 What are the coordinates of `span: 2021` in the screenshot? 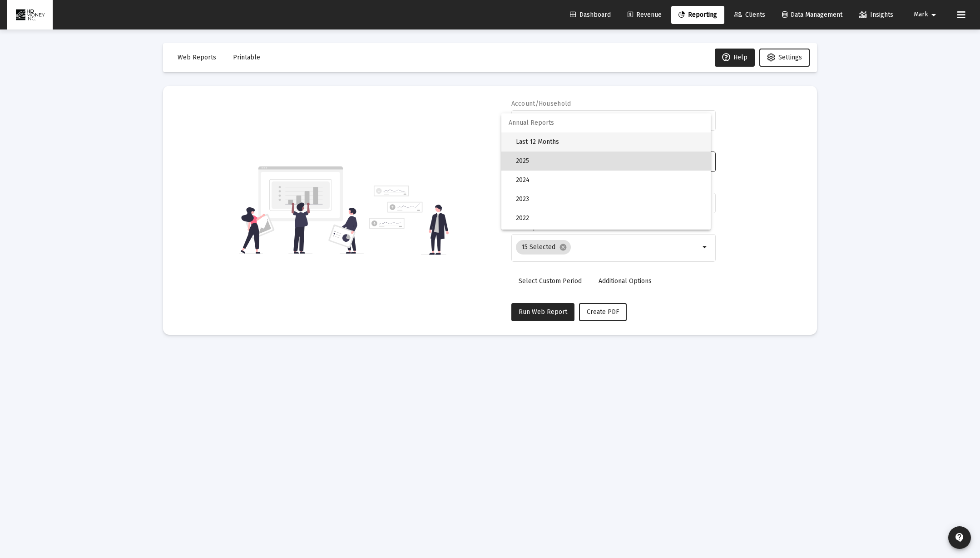 It's located at (609, 238).